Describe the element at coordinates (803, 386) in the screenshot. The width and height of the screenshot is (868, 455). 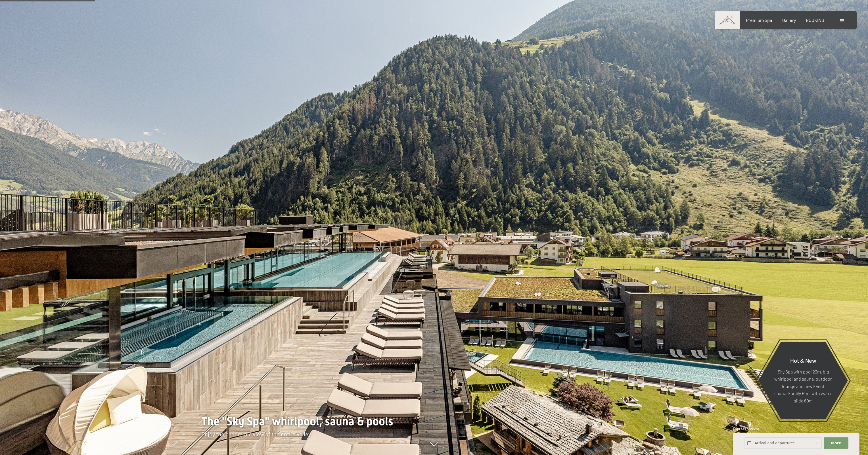
I see `p: Sky Spa with pool 23m, big whirlpool and sauna, outdoor lounge and new Event sauna, Family Pool w...` at that location.